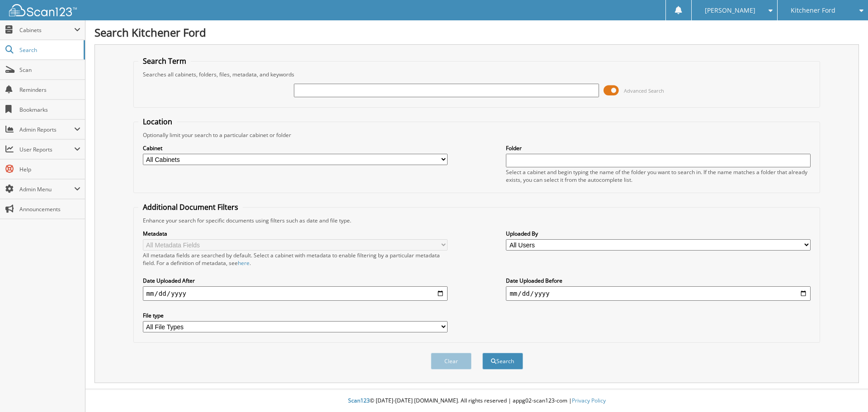 This screenshot has height=412, width=868. I want to click on div: All metadata fields are searched by default. Select a cabinet with metadata to enable filtering b..., so click(295, 259).